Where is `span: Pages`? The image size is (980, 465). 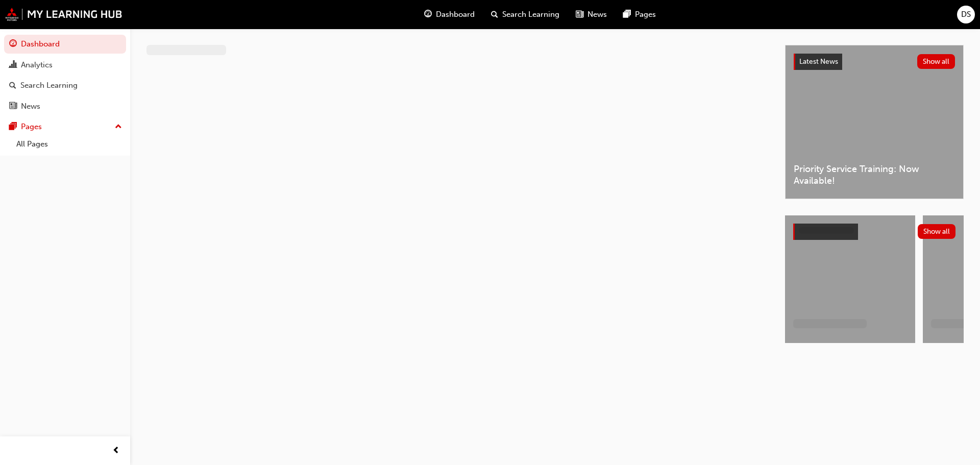 span: Pages is located at coordinates (645, 14).